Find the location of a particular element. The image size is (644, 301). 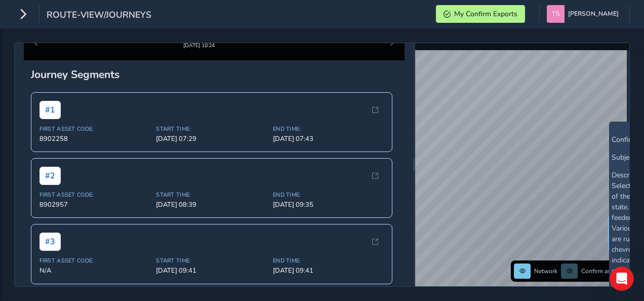

button: My Confirm Exports is located at coordinates (480, 14).